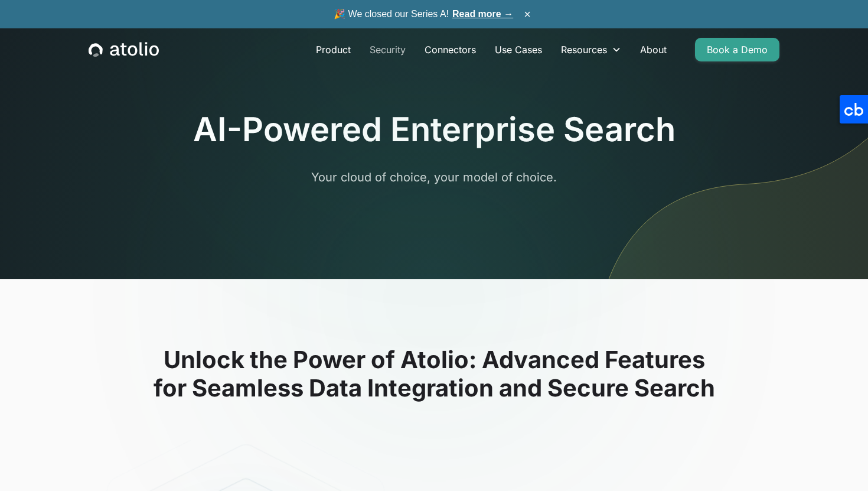 The image size is (868, 491). What do you see at coordinates (434, 129) in the screenshot?
I see `h1: AI-Powered Enterprise Search` at bounding box center [434, 129].